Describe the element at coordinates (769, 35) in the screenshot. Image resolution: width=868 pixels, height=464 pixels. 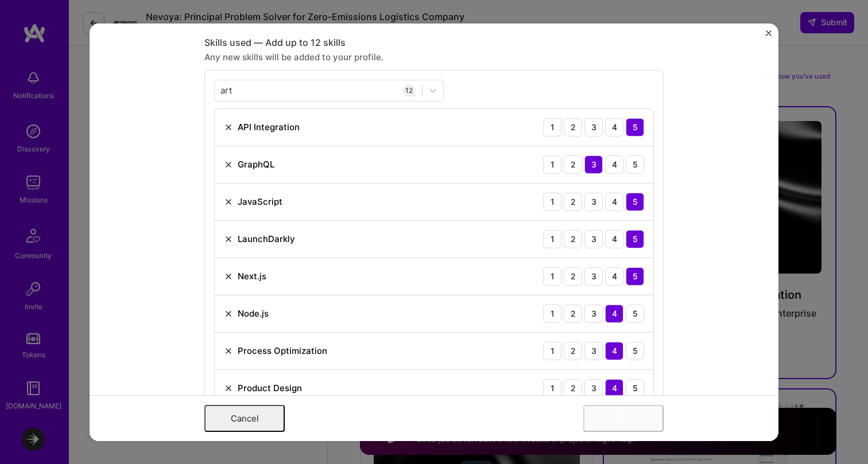
I see `button: Close` at that location.